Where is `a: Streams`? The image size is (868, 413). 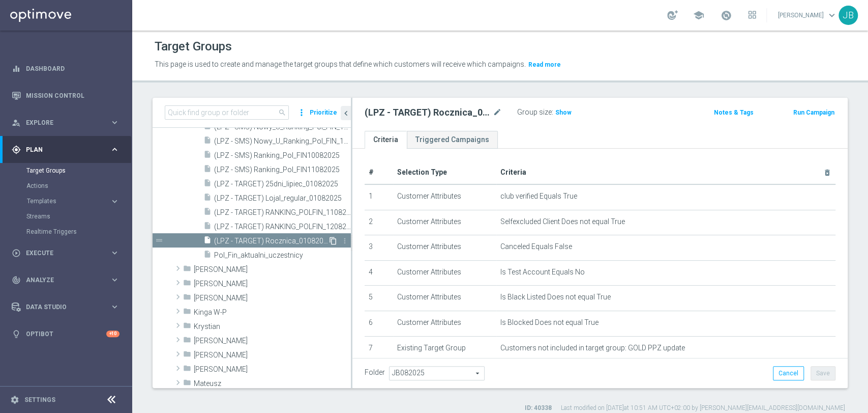
a: Streams is located at coordinates (66, 217).